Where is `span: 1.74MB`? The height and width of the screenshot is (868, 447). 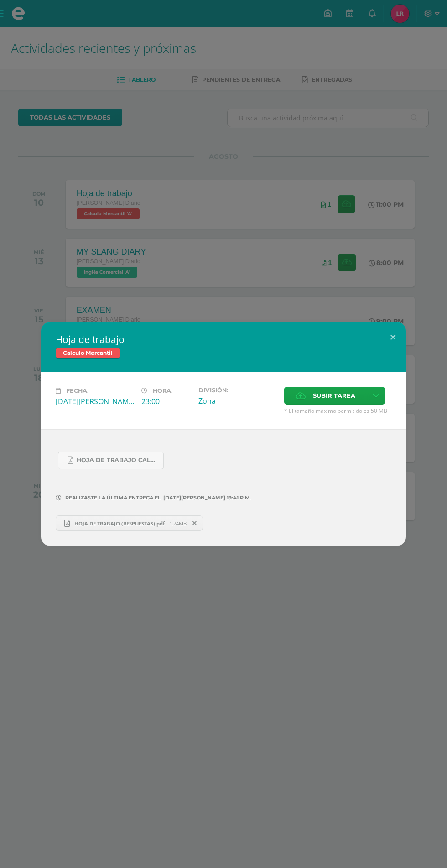
span: 1.74MB is located at coordinates (178, 523).